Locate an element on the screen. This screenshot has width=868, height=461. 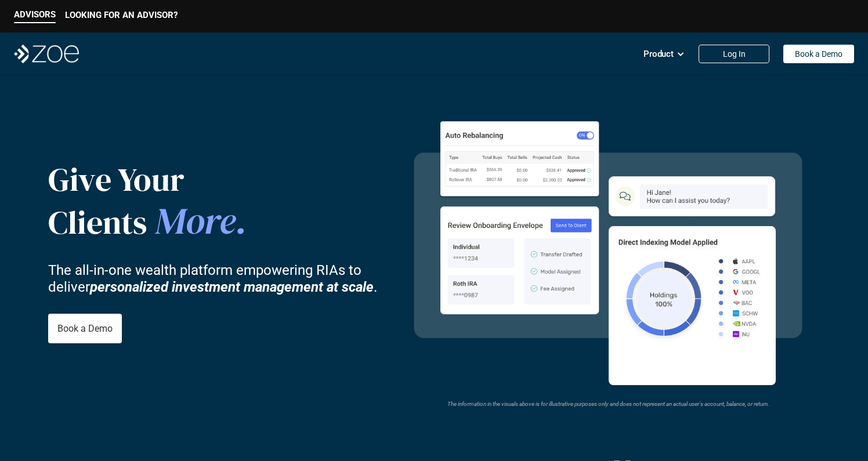
em: The information in the visuals above is for illustrative purposes only and does not represent an ... is located at coordinates (608, 403).